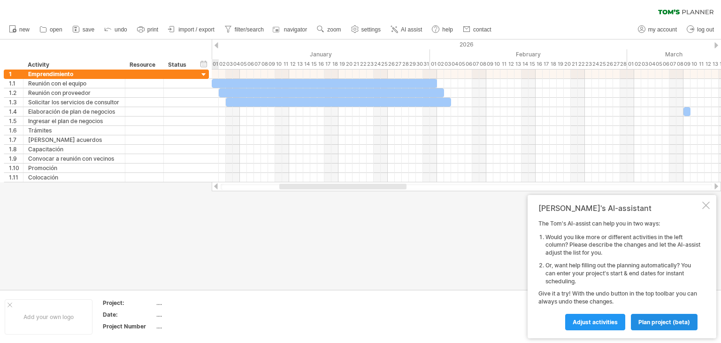 The image size is (721, 343). Describe the element at coordinates (215, 64) in the screenshot. I see `div: Thursday, 1 January 2026` at that location.